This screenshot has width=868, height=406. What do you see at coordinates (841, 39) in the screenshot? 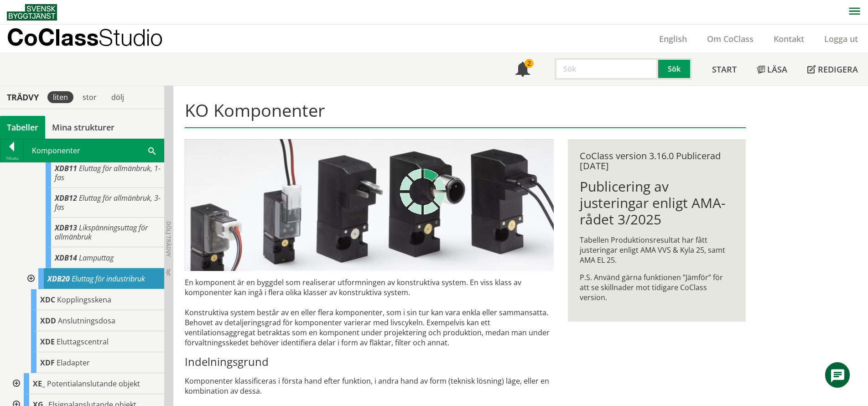
I see `a: Logga ut` at bounding box center [841, 39].